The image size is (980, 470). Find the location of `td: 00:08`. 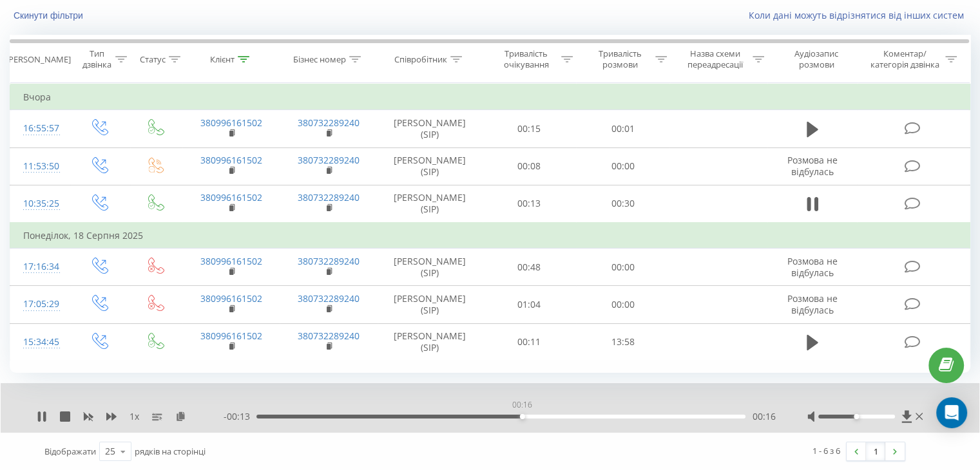

td: 00:08 is located at coordinates (529, 166).